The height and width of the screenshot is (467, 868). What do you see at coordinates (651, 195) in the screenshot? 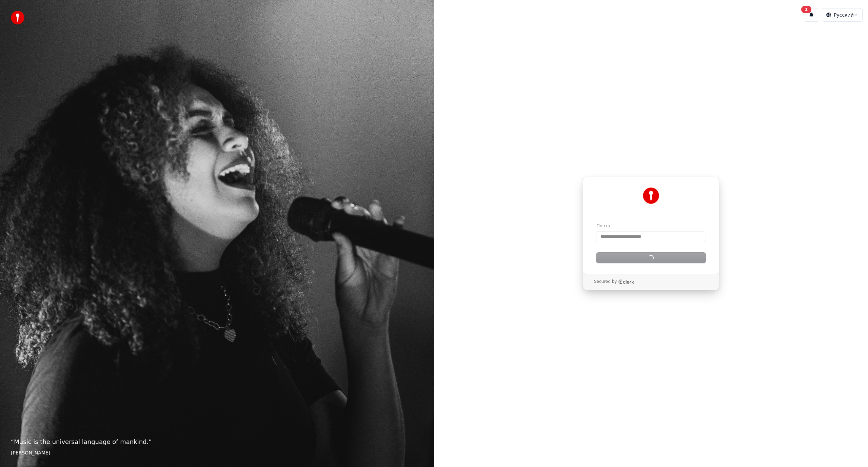
I see `img: Youka` at bounding box center [651, 195].